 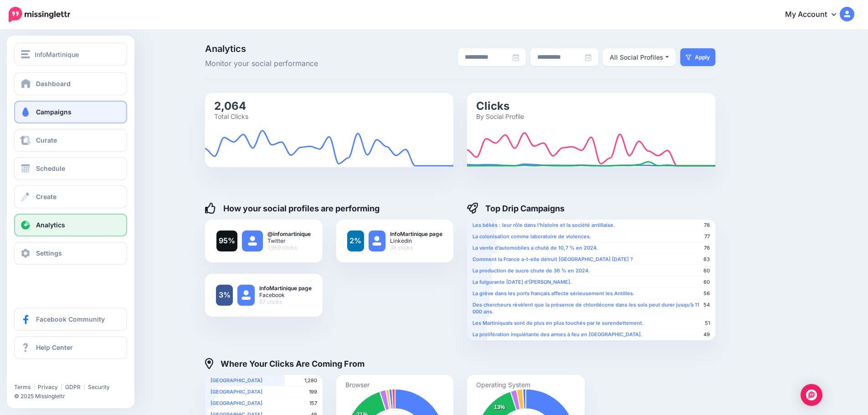 I want to click on a: Dashboard, so click(x=71, y=84).